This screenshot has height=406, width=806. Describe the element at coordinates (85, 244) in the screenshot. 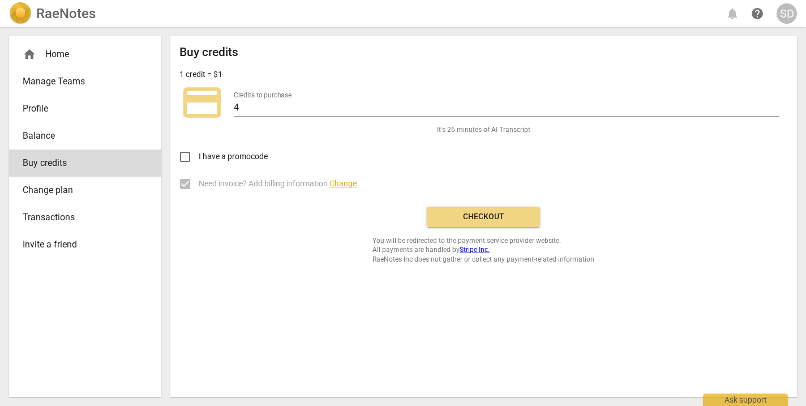

I see `a: Invite a friend` at that location.